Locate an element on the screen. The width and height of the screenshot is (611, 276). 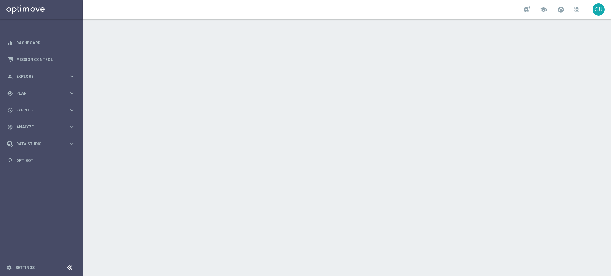
i: person_search is located at coordinates (10, 77).